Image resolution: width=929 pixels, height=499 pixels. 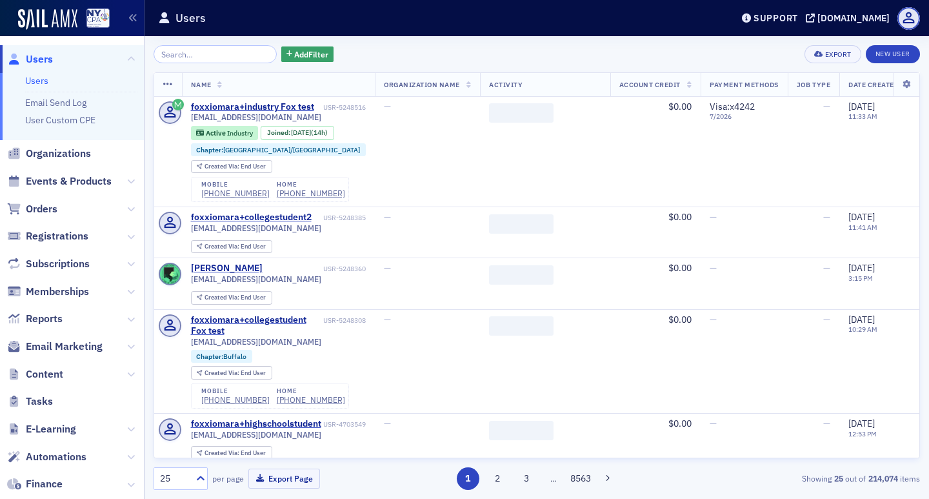 I want to click on a: E-Learning, so click(x=41, y=429).